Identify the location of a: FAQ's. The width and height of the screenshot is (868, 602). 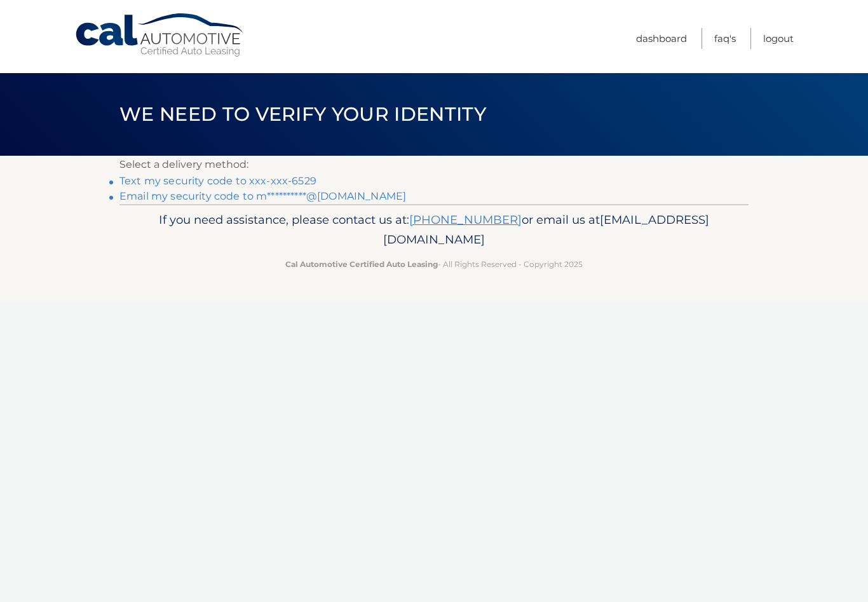
(725, 39).